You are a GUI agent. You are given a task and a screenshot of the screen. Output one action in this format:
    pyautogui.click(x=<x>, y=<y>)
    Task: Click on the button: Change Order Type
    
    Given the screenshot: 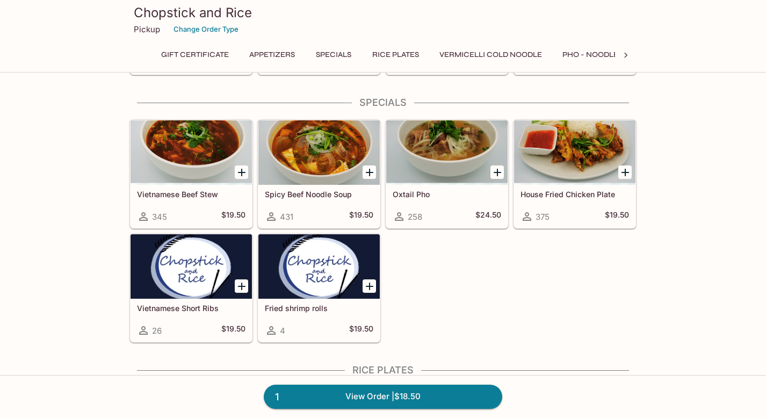 What is the action you would take?
    pyautogui.click(x=206, y=29)
    